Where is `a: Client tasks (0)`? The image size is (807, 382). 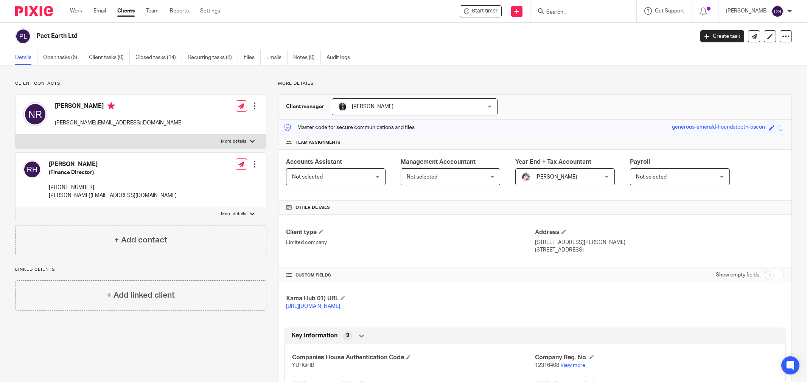
a: Client tasks (0) is located at coordinates (109, 58).